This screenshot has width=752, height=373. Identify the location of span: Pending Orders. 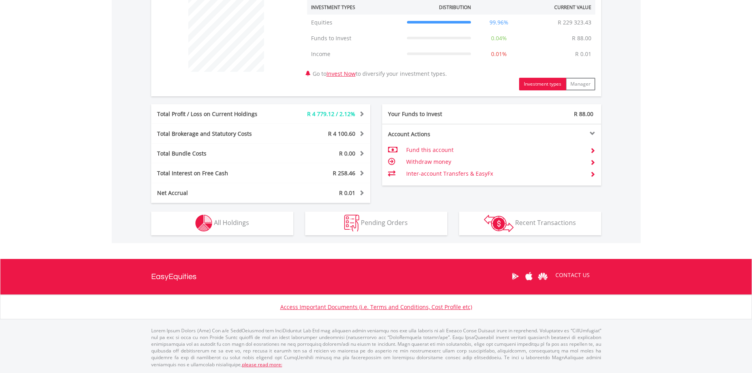
(384, 223).